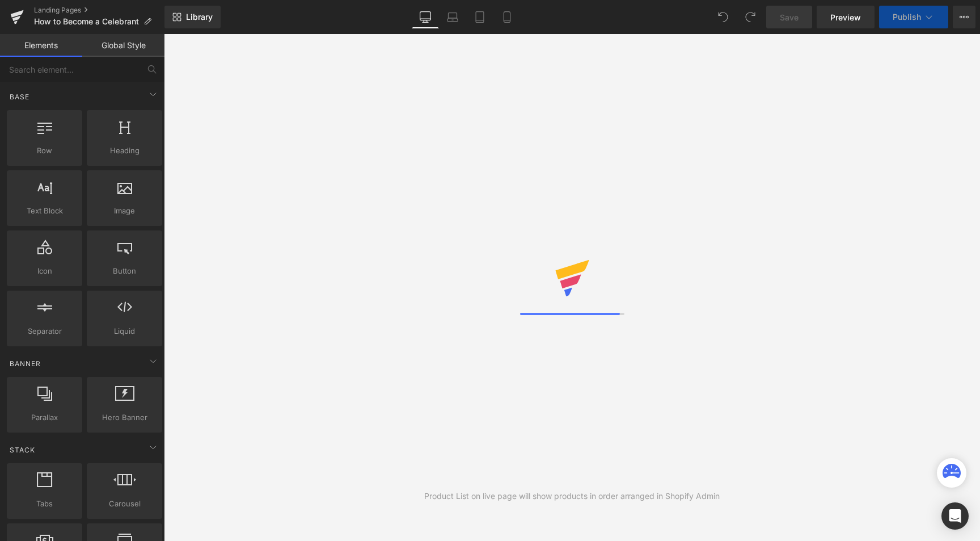 The image size is (980, 541). What do you see at coordinates (955, 516) in the screenshot?
I see `div: Open Intercom Messenger` at bounding box center [955, 516].